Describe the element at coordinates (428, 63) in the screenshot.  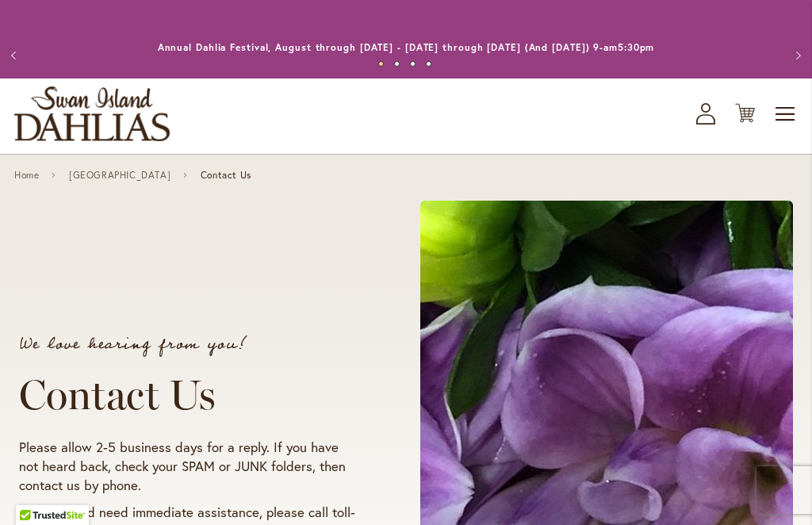
I see `button: 4 of 4` at that location.